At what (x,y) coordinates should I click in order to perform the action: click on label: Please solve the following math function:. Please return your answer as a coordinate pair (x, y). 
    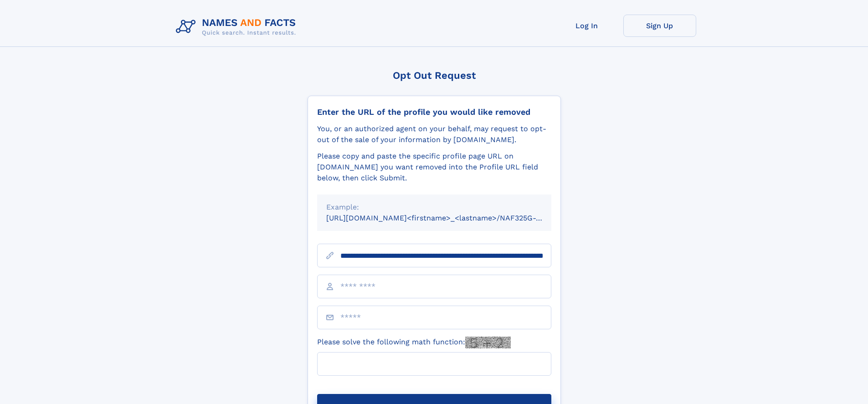
    Looking at the image, I should click on (413, 343).